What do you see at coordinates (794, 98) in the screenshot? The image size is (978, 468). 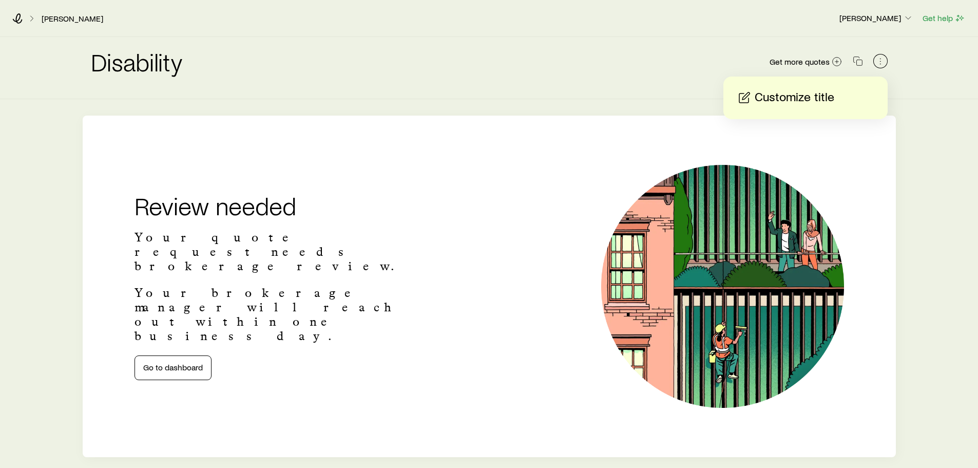 I see `p: Customize title` at bounding box center [794, 98].